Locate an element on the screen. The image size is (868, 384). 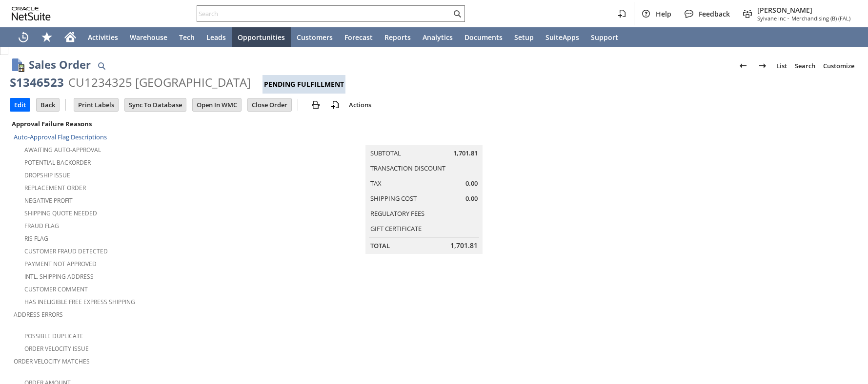
a: Address Errors is located at coordinates (38, 314).